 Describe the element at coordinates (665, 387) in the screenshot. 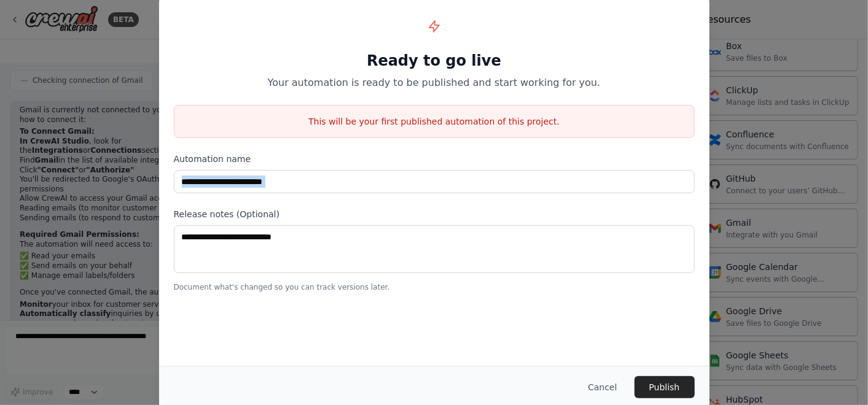

I see `button: Publish` at that location.